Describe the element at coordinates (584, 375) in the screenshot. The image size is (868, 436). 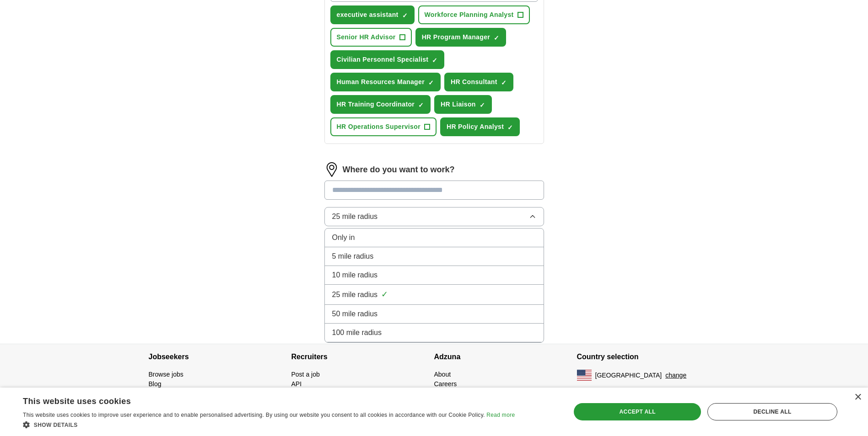
I see `img: US flag` at that location.